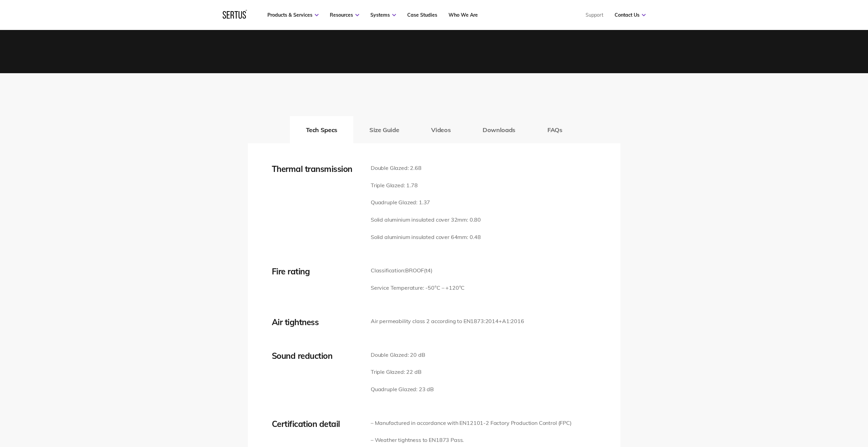 The width and height of the screenshot is (868, 447). I want to click on p: Solid aluminium insulated cover 64mm: 0.48, so click(426, 237).